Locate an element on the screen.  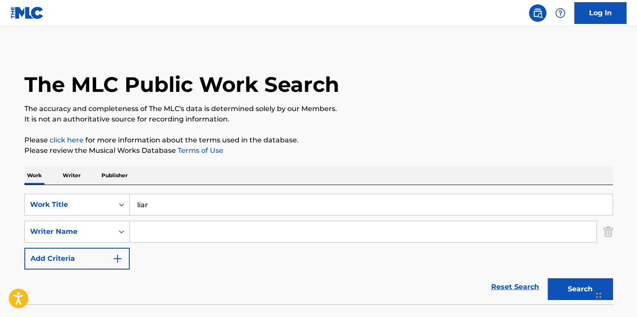
form: Search Form is located at coordinates (319, 249).